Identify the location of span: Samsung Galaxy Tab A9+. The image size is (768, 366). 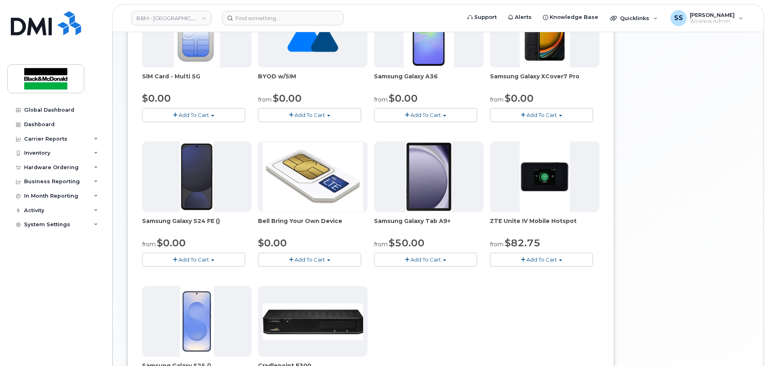
(429, 225).